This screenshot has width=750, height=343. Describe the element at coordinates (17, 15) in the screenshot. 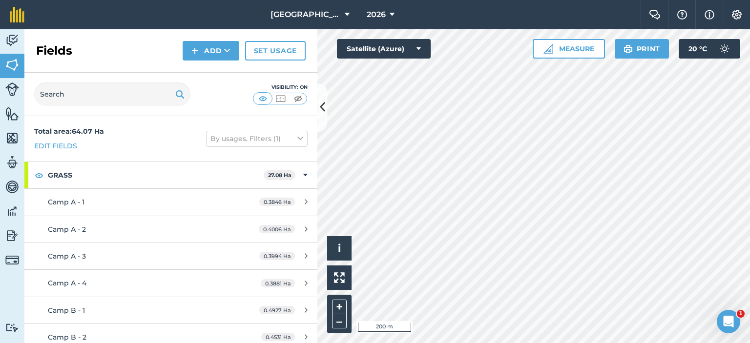

I see `img: fieldmargin Logo` at that location.